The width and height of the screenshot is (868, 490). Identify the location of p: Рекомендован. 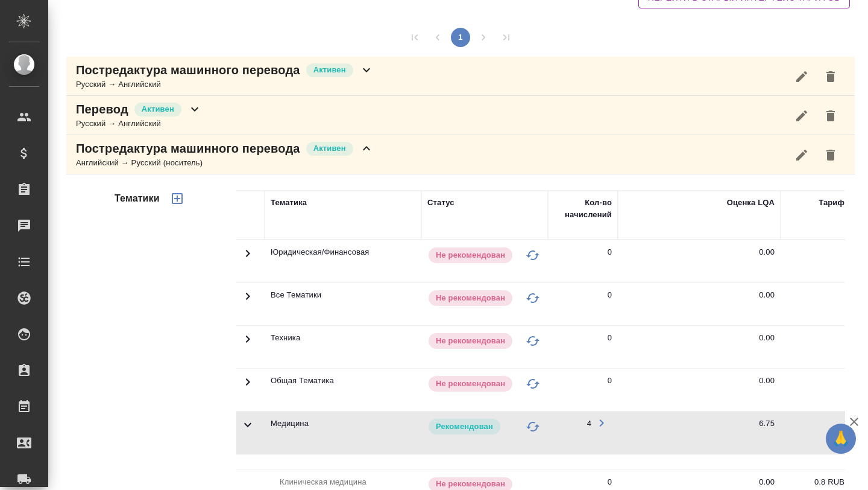
(464, 426).